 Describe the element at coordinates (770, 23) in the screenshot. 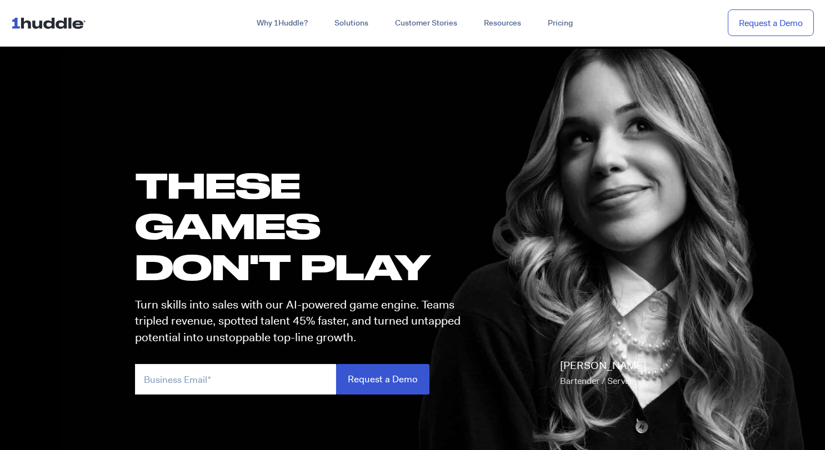

I see `a: Request a Demo` at that location.